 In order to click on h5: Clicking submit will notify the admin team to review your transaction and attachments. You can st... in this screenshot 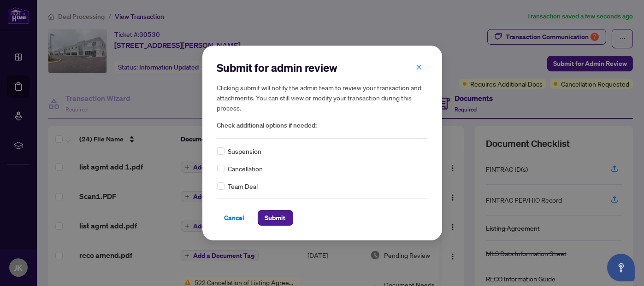, I will do `click(322, 98)`.